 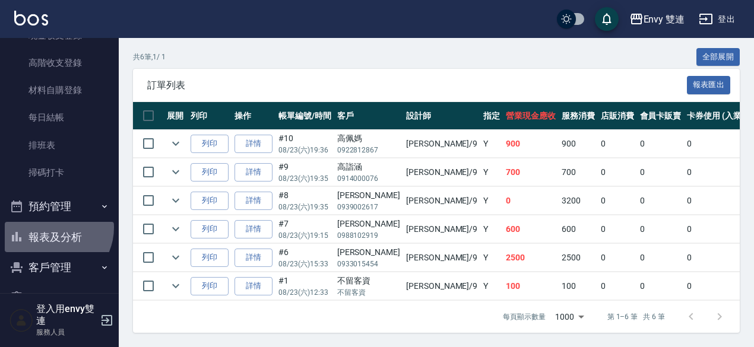 I want to click on img: Logo, so click(x=31, y=18).